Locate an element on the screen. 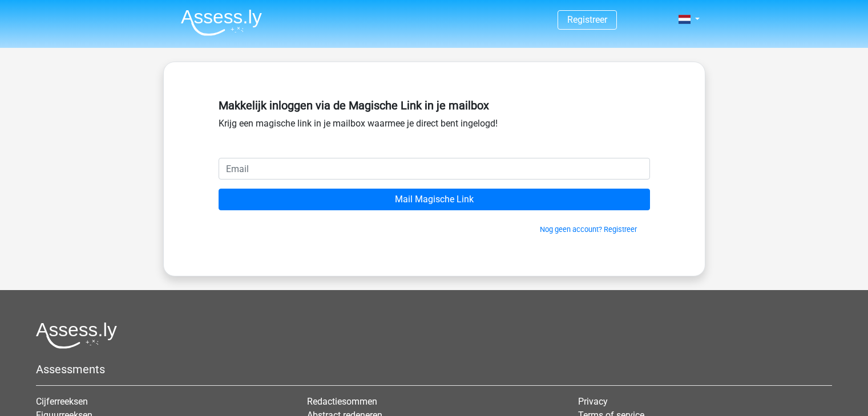  a: Nog geen account? Registreer is located at coordinates (588, 229).